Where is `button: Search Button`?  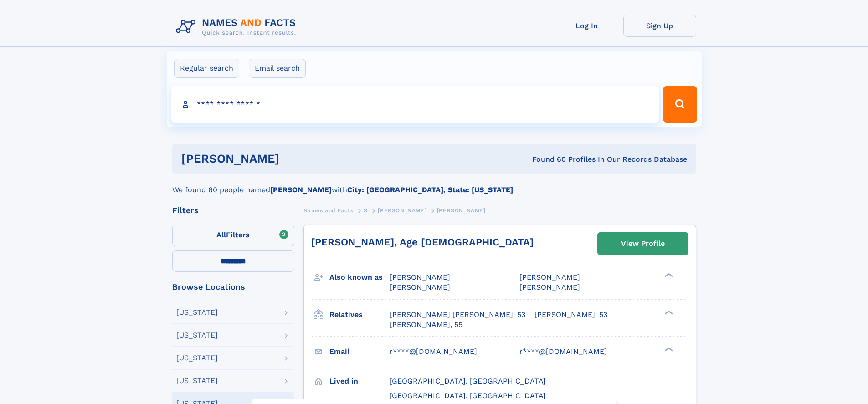 button: Search Button is located at coordinates (680, 104).